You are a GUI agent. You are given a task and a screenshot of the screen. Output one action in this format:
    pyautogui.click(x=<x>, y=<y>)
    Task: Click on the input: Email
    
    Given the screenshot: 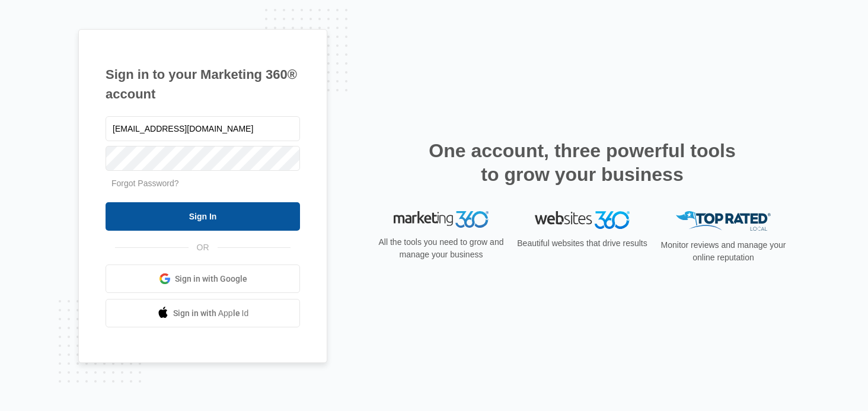 What is the action you would take?
    pyautogui.click(x=203, y=129)
    